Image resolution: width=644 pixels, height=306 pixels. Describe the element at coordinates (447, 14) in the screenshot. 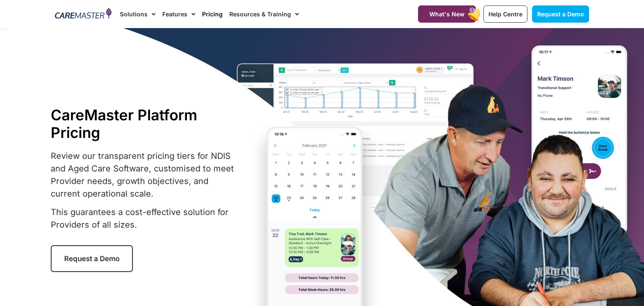

I see `a: What's New` at that location.